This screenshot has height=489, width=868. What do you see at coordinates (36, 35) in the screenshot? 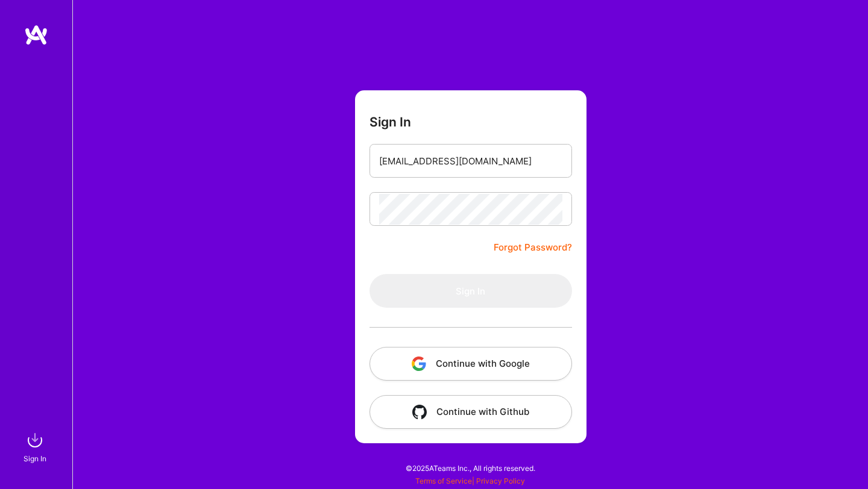
I see `img: logo` at bounding box center [36, 35].